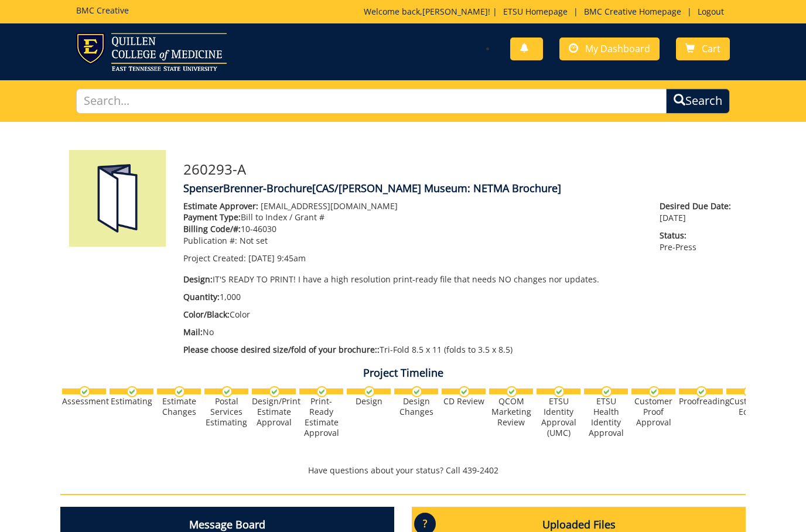 This screenshot has width=806, height=532. Describe the element at coordinates (535, 11) in the screenshot. I see `a: ETSU Homepage` at that location.